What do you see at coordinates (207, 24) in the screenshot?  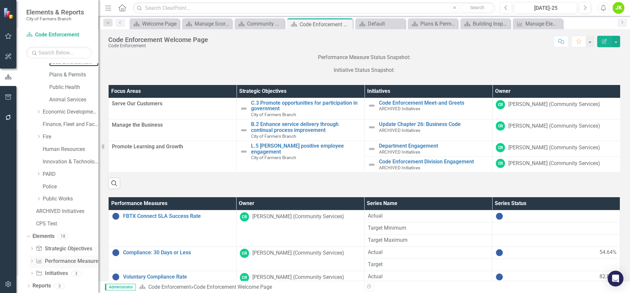 I see `a: Manage Scorecards` at bounding box center [207, 24].